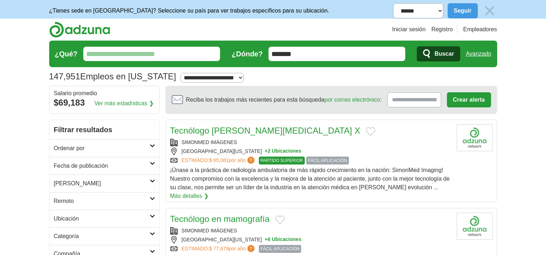 The height and width of the screenshot is (255, 546). What do you see at coordinates (462, 11) in the screenshot?
I see `button: Seguir` at bounding box center [462, 11].